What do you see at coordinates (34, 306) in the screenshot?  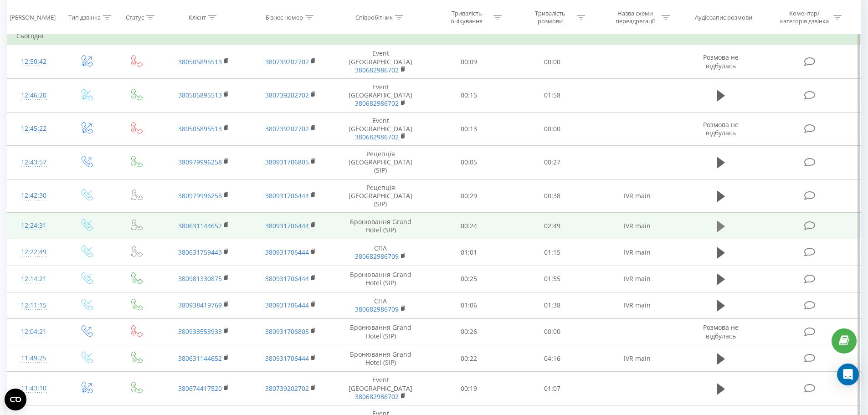 I see `div: 12:11:15` at bounding box center [34, 306].